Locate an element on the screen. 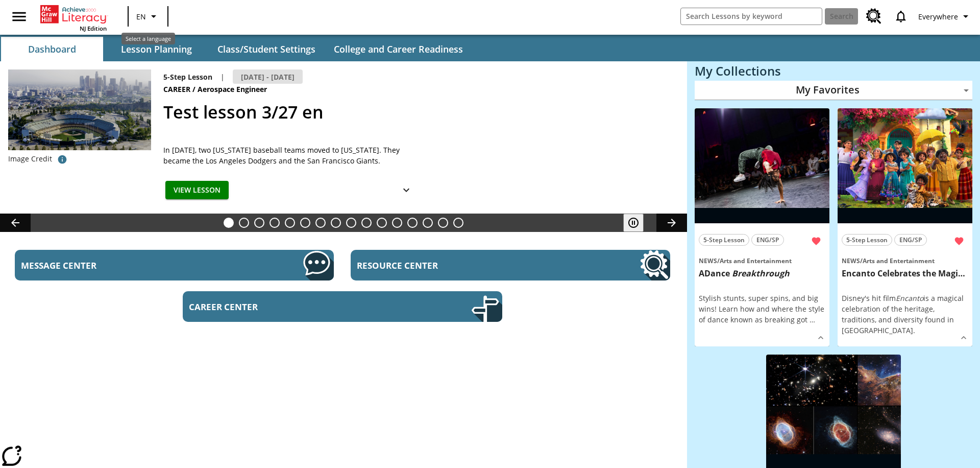 This screenshot has height=468, width=980. button: Open side menu is located at coordinates (19, 17).